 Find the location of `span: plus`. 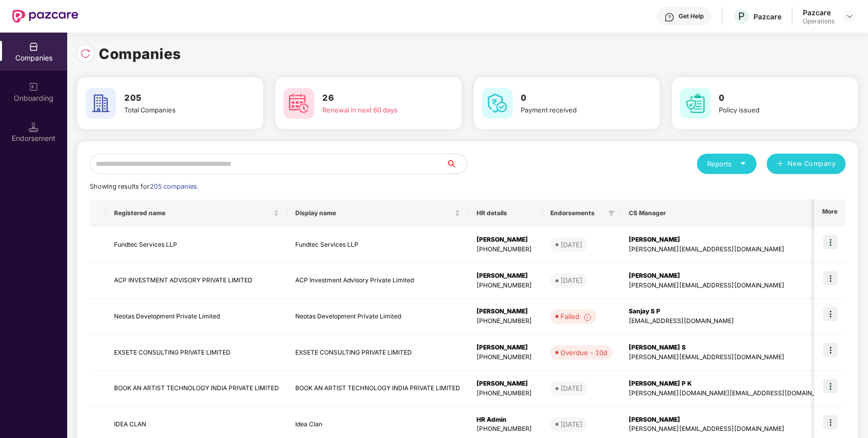

span: plus is located at coordinates (780, 165).